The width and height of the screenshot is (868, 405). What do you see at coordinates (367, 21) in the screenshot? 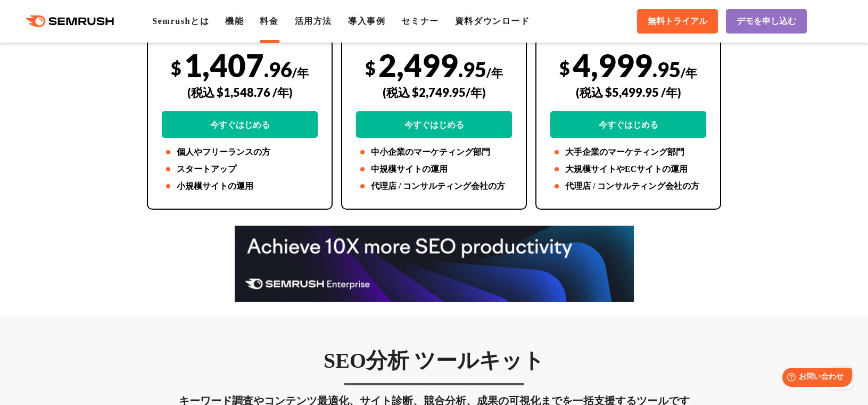
I see `a: 導入事例` at bounding box center [367, 21].